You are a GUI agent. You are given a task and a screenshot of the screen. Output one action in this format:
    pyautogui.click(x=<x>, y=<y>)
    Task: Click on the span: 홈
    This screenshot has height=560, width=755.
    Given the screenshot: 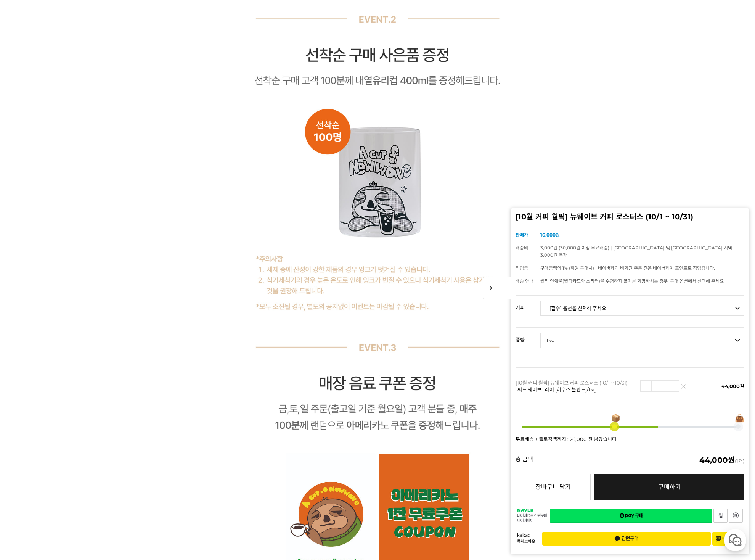 What is the action you would take?
    pyautogui.click(x=26, y=256)
    